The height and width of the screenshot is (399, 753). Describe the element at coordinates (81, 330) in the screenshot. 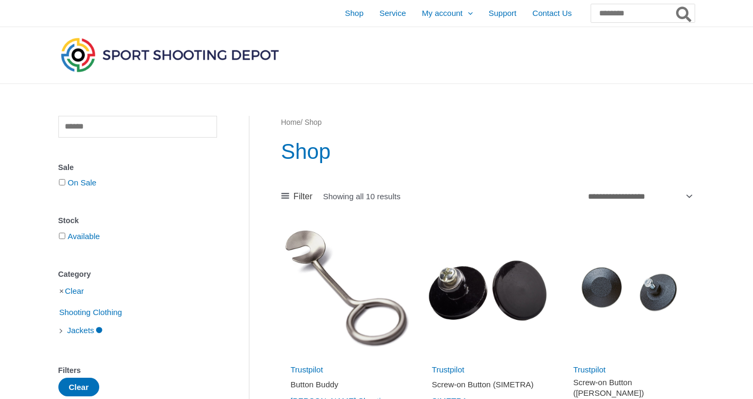

I see `span: Jackets` at that location.